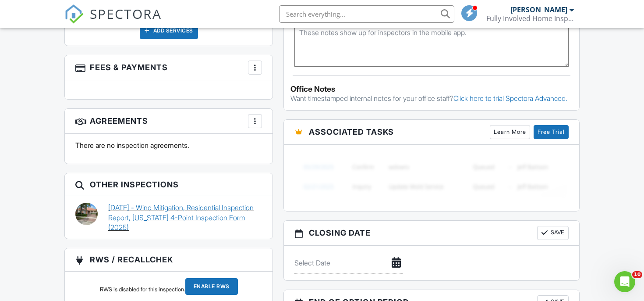 This screenshot has height=301, width=644. I want to click on h3: Fees & Payments, so click(169, 68).